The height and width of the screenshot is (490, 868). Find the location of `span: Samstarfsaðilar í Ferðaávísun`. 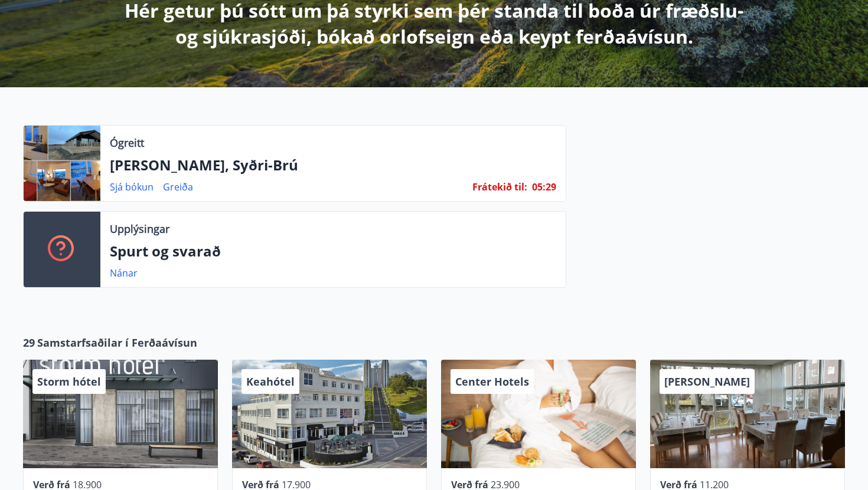

span: Samstarfsaðilar í Ferðaávísun is located at coordinates (117, 343).